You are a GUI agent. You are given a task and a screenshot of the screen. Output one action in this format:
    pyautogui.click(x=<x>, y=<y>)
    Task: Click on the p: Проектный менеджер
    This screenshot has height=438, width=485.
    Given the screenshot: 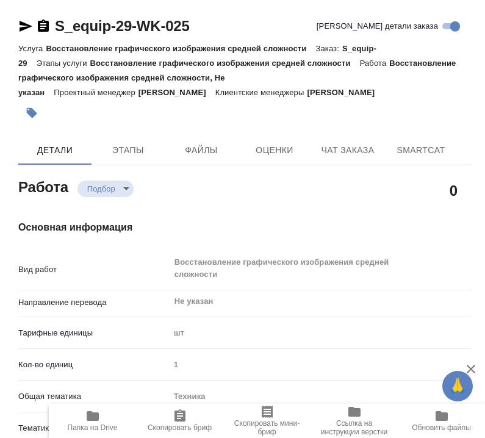 What is the action you would take?
    pyautogui.click(x=96, y=92)
    